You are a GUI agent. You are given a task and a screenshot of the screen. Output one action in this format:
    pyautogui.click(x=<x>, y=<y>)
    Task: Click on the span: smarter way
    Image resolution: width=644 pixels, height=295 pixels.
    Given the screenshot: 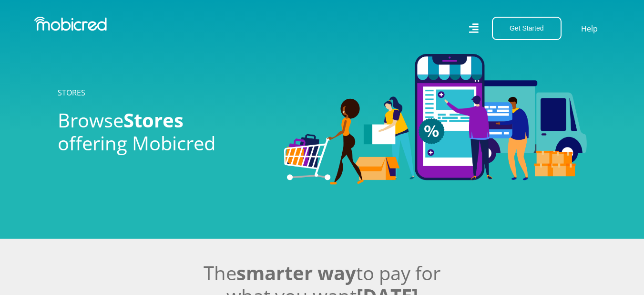 What is the action you would take?
    pyautogui.click(x=296, y=273)
    